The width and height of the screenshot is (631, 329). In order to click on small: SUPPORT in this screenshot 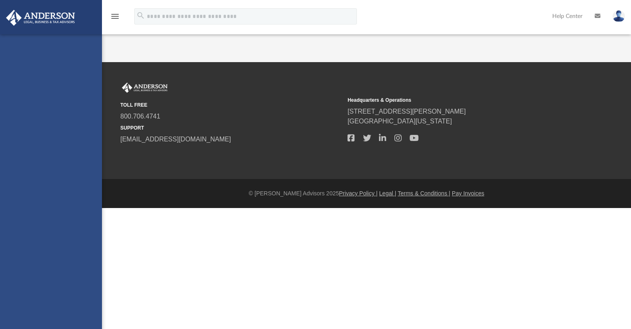, I will do `click(231, 128)`.